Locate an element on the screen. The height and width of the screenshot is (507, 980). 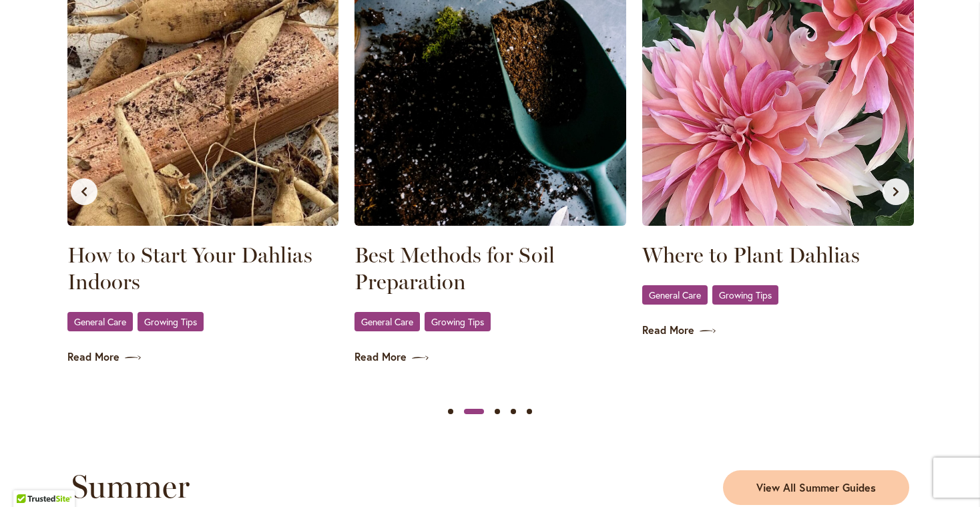
a: Best Methods for Soil Preparation is located at coordinates (490, 269).